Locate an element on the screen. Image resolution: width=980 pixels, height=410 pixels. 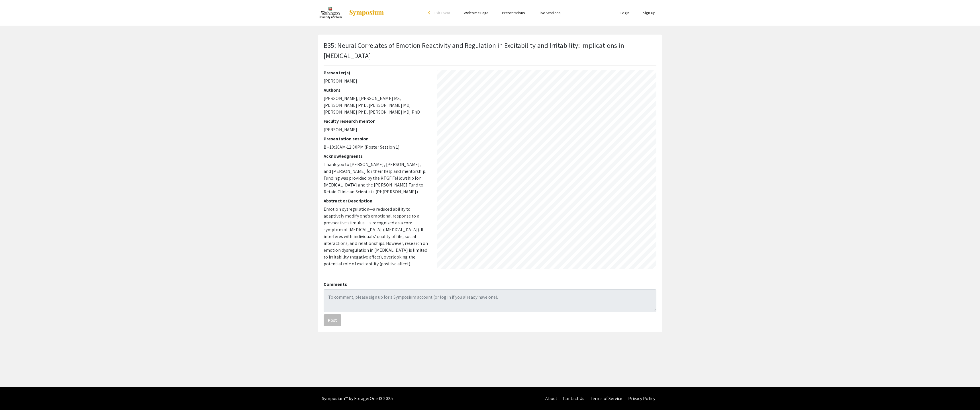
a: Live Sessions is located at coordinates (550, 13).